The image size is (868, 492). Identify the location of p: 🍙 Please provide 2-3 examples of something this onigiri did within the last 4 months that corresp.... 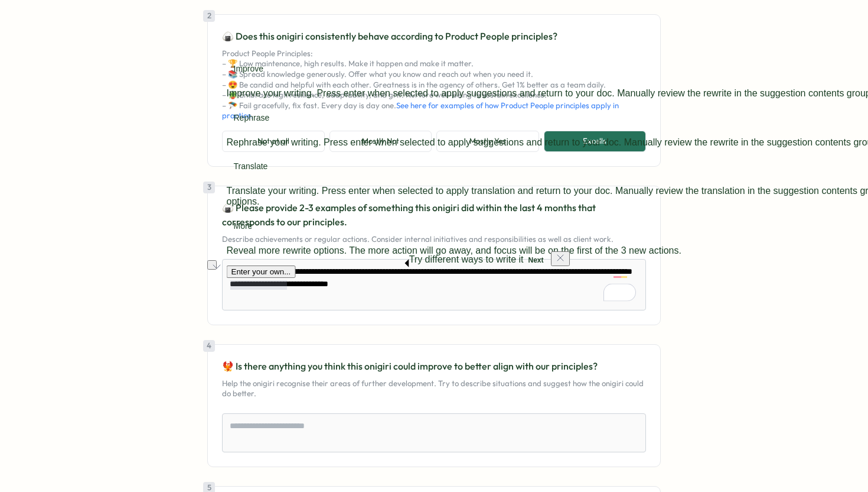
(434, 215).